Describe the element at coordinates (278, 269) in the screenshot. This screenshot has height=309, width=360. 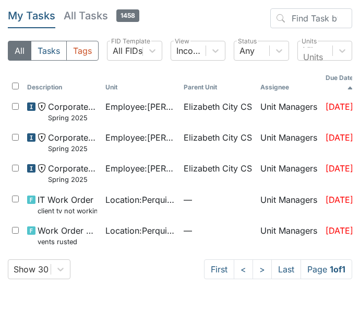
I see `nav: task-pagination` at that location.